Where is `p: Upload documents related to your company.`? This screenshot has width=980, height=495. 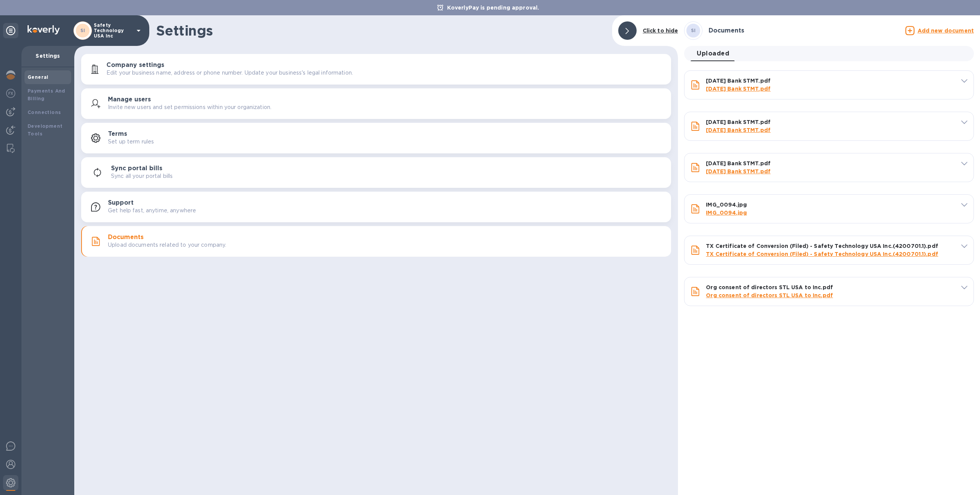
p: Upload documents related to your company. is located at coordinates (167, 245).